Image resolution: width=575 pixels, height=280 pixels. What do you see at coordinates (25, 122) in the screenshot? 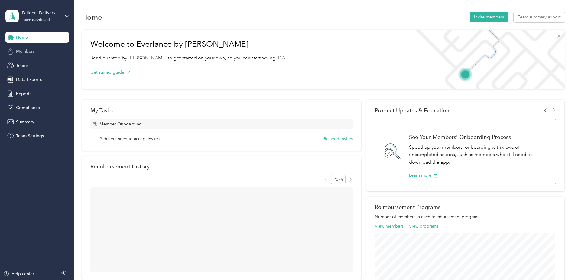
I see `span: Summary` at bounding box center [25, 122].